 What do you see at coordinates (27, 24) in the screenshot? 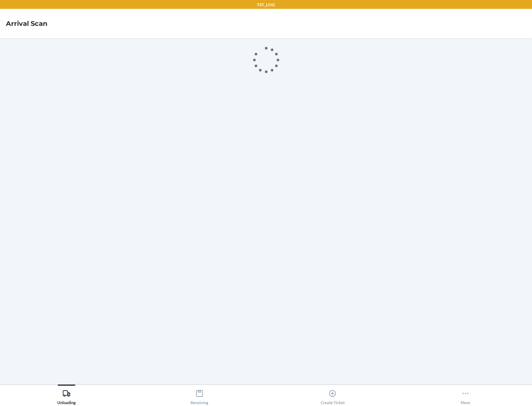
I see `h4: Arrival Scan` at bounding box center [27, 24].